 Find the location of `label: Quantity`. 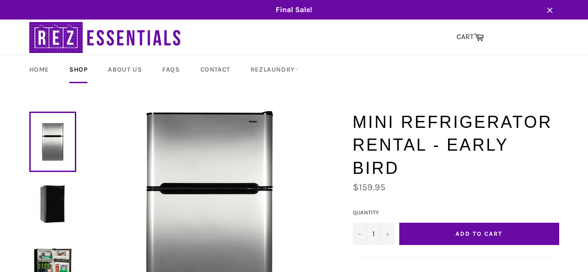

label: Quantity is located at coordinates (374, 212).